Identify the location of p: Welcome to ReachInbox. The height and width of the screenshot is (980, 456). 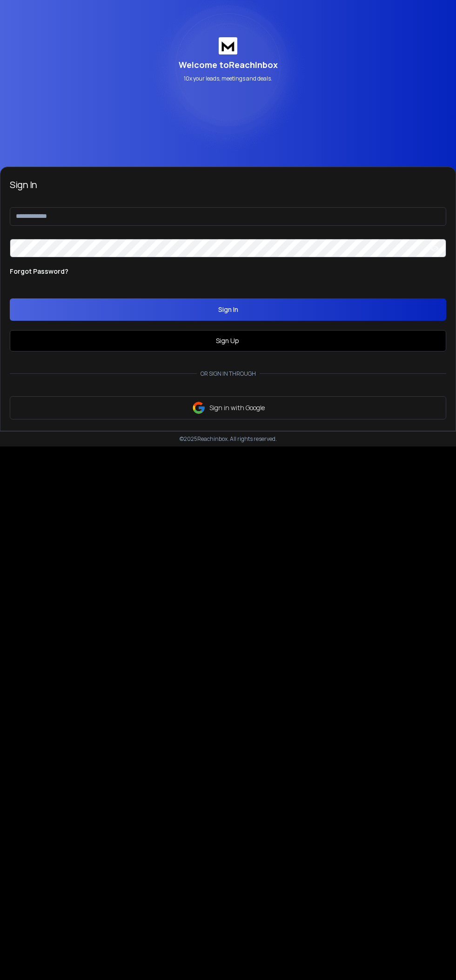
(228, 65).